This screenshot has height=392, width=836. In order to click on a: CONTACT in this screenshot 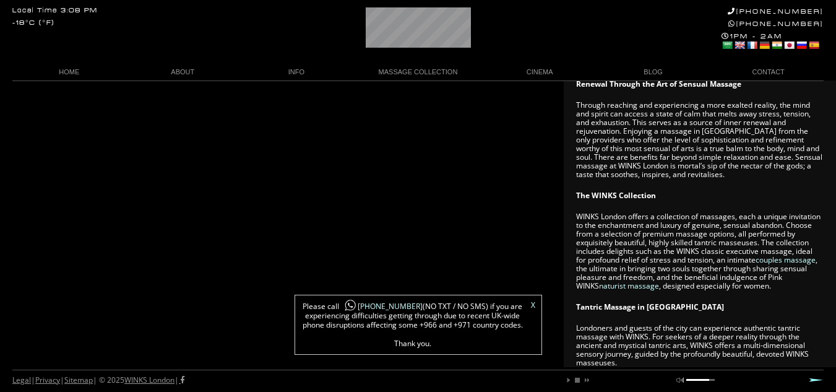, I will do `click(767, 72)`.